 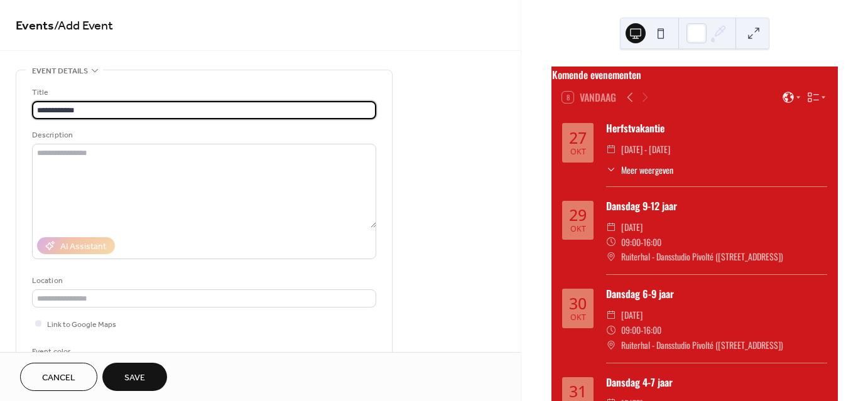 I want to click on div: Title, so click(x=203, y=92).